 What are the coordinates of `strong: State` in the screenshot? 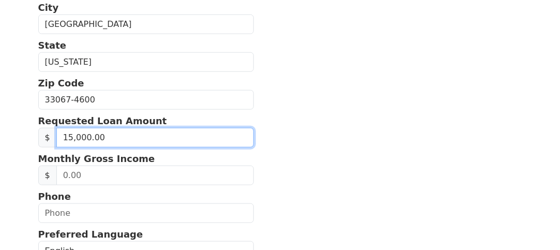 It's located at (52, 45).